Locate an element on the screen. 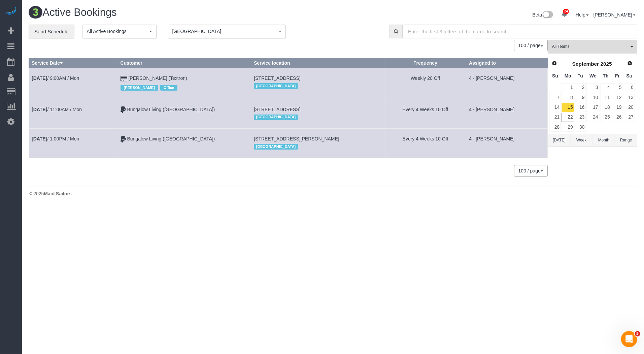 This screenshot has height=354, width=644. a: 3 is located at coordinates (593, 88).